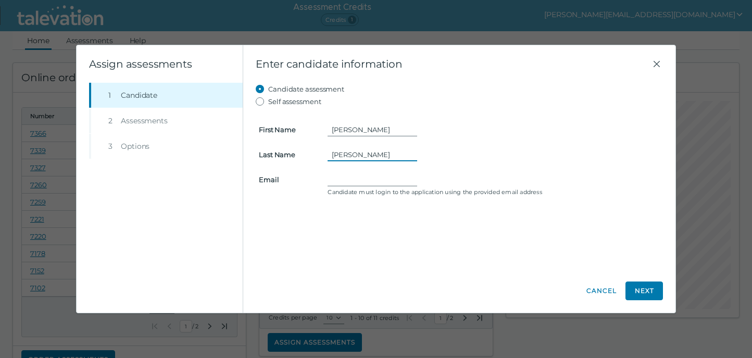 This screenshot has height=358, width=752. What do you see at coordinates (494, 192) in the screenshot?
I see `clr-control-helper: Candidate must login to the application using the provided email address` at bounding box center [494, 192].